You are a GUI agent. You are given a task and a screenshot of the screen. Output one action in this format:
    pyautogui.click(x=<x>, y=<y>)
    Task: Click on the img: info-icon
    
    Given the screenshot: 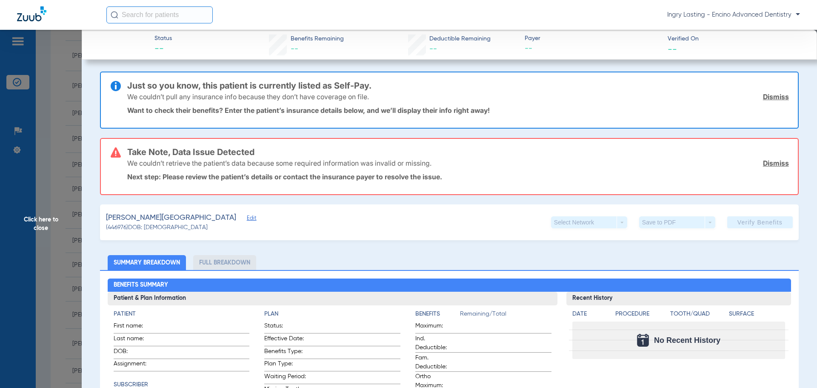 What is the action you would take?
    pyautogui.click(x=116, y=86)
    